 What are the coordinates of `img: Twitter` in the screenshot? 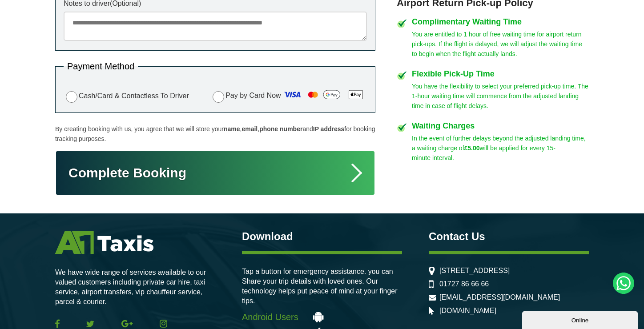 It's located at (90, 323).